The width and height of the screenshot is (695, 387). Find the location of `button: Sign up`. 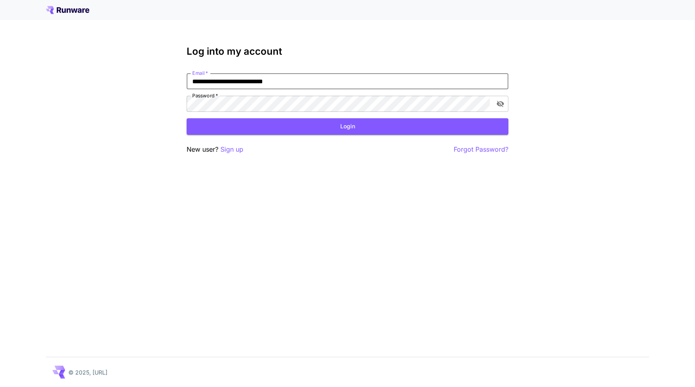

button: Sign up is located at coordinates (232, 149).